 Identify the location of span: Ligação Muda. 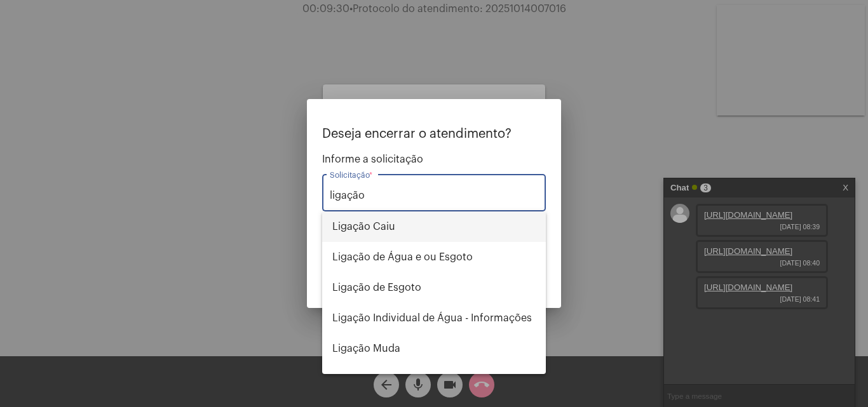
(434, 349).